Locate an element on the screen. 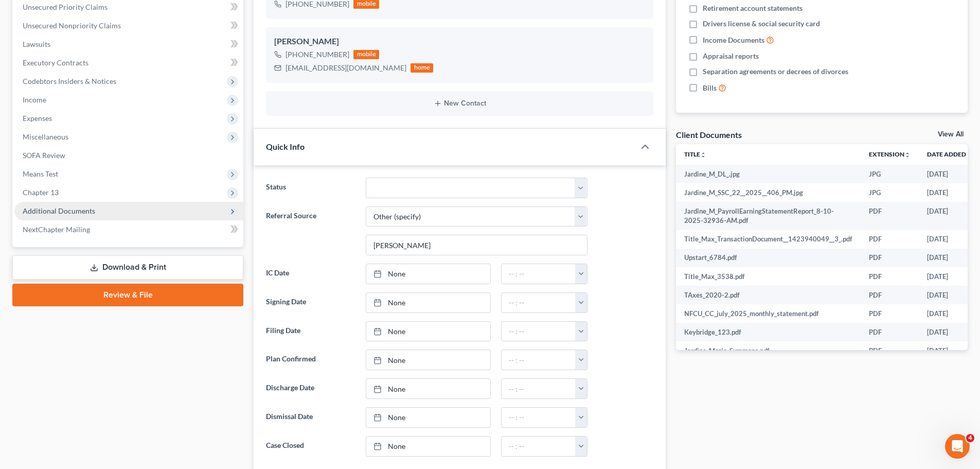 The height and width of the screenshot is (469, 980). span: Separation agreements or decrees of divorces is located at coordinates (775, 72).